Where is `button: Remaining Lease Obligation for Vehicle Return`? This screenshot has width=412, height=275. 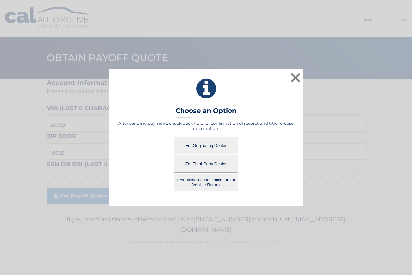 button: Remaining Lease Obligation for Vehicle Return is located at coordinates (206, 182).